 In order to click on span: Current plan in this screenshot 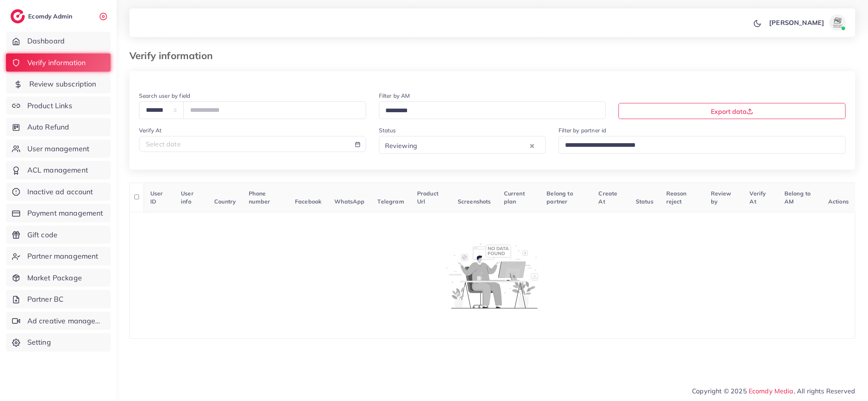, I will do `click(514, 198)`.